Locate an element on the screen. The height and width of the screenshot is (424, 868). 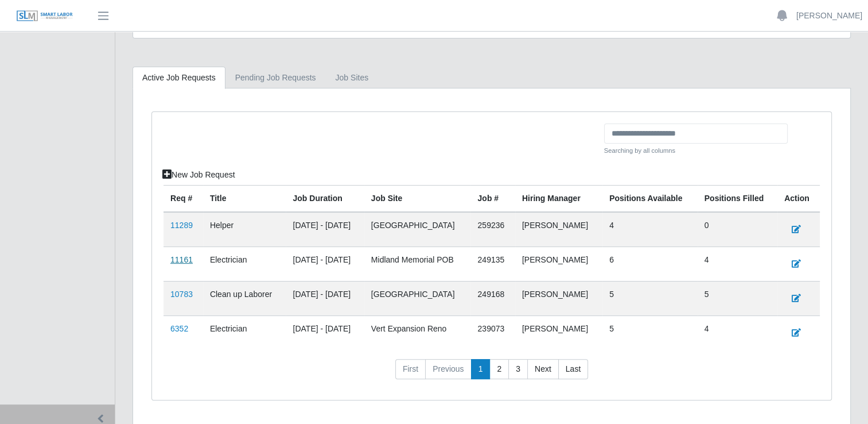
a: 10783 is located at coordinates (181, 294).